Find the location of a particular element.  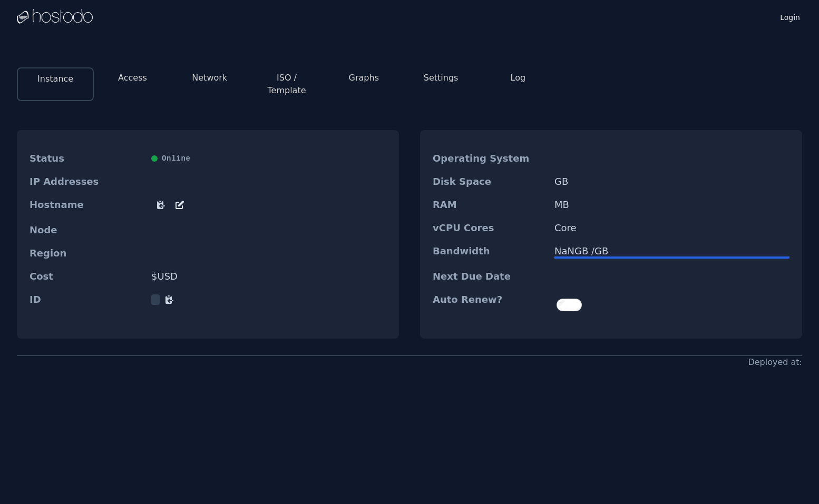

dd: Core is located at coordinates (672, 228).